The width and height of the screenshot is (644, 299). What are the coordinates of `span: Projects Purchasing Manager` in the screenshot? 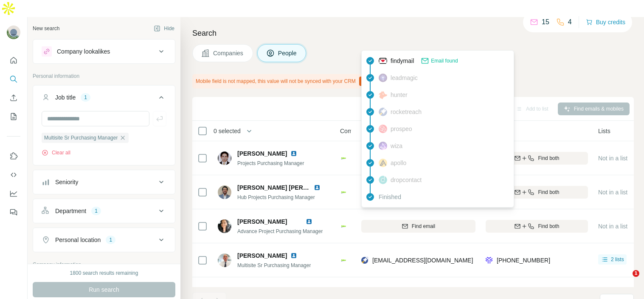 It's located at (270, 163).